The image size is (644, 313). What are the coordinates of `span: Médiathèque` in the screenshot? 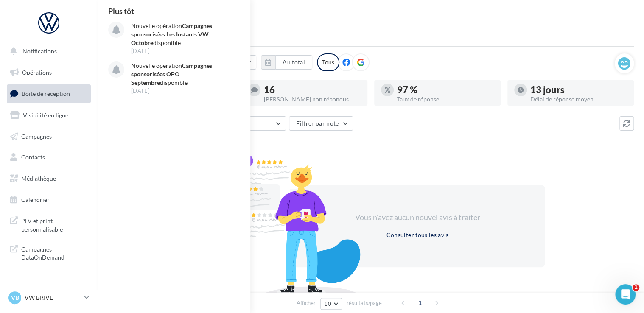 It's located at (39, 178).